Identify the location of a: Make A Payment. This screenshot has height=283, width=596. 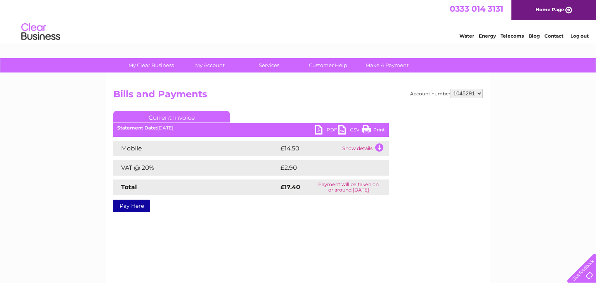
(387, 65).